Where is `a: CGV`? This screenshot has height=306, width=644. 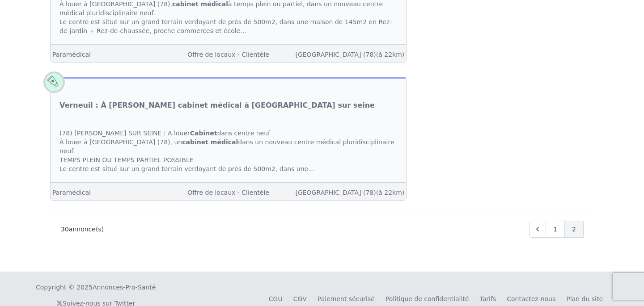
a: CGV is located at coordinates (300, 299).